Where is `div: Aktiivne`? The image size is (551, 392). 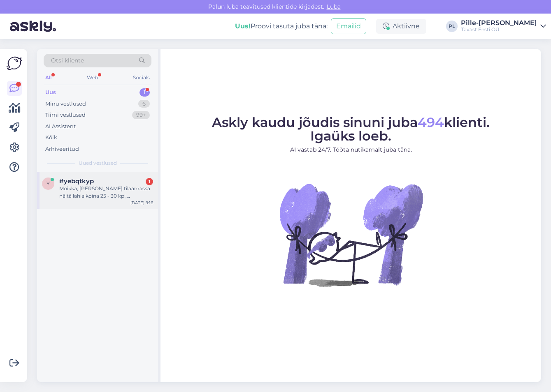 div: Aktiivne is located at coordinates (401, 26).